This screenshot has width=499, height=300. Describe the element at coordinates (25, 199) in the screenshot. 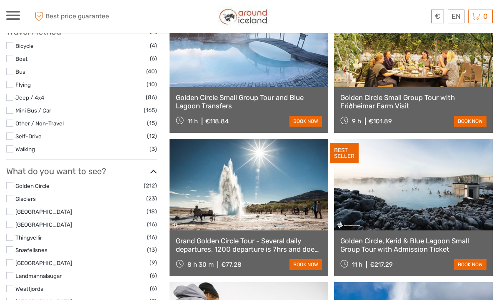

I see `a: Glaciers` at that location.